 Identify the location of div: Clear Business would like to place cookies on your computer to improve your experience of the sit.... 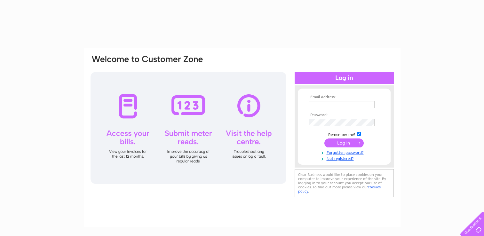
(344, 183).